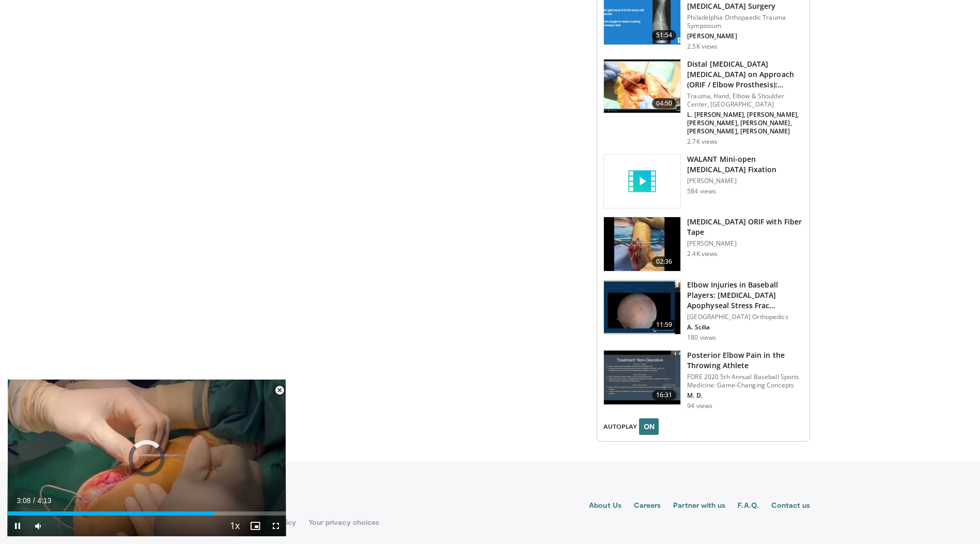 This screenshot has width=980, height=544. I want to click on a: Contact us, so click(791, 506).